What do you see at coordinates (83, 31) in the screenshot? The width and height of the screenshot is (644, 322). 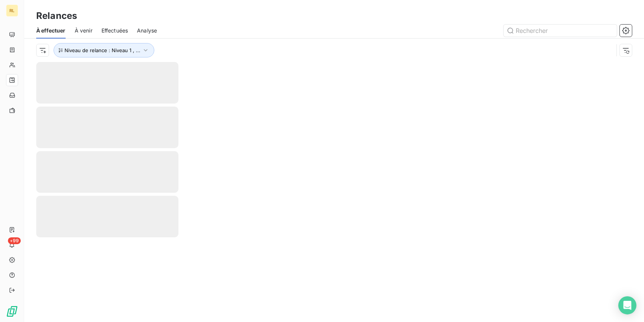 I see `span: À venir` at bounding box center [83, 31].